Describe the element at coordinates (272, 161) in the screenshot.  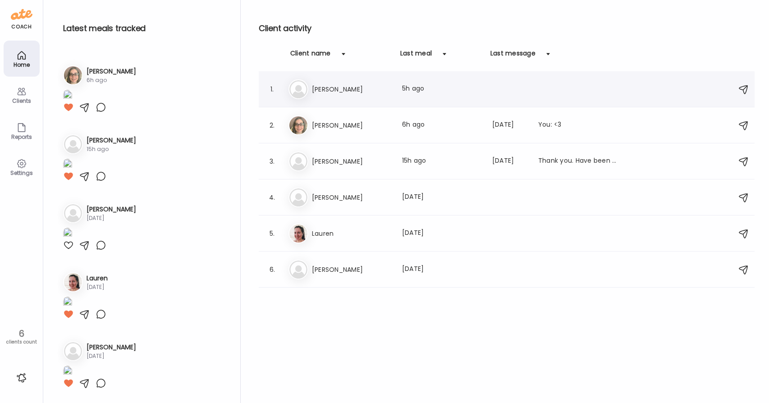
I see `div: 3.` at that location.